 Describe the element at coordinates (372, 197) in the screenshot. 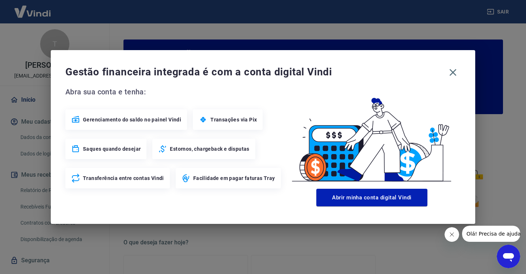

I see `button: Abrir minha conta digital Vindi` at that location.